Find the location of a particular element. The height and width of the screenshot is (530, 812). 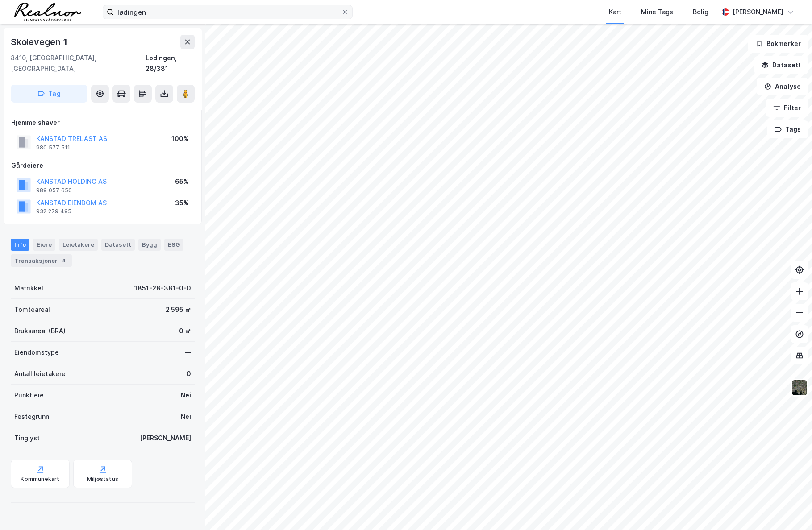

button: Tags is located at coordinates (788, 130).